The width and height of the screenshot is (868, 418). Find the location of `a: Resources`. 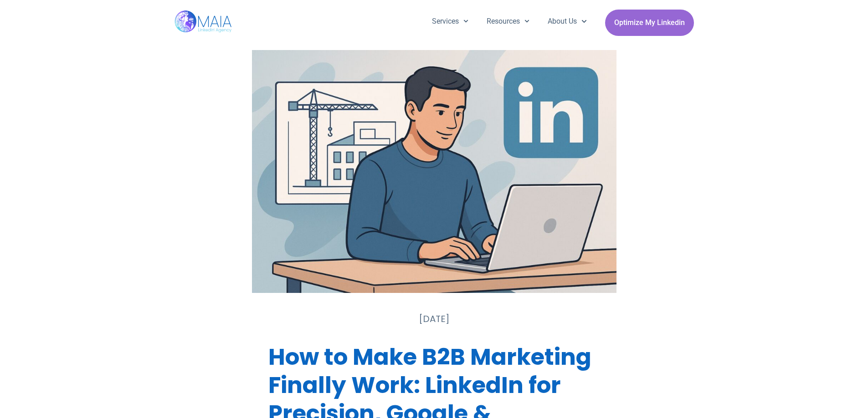

a: Resources is located at coordinates (508, 21).